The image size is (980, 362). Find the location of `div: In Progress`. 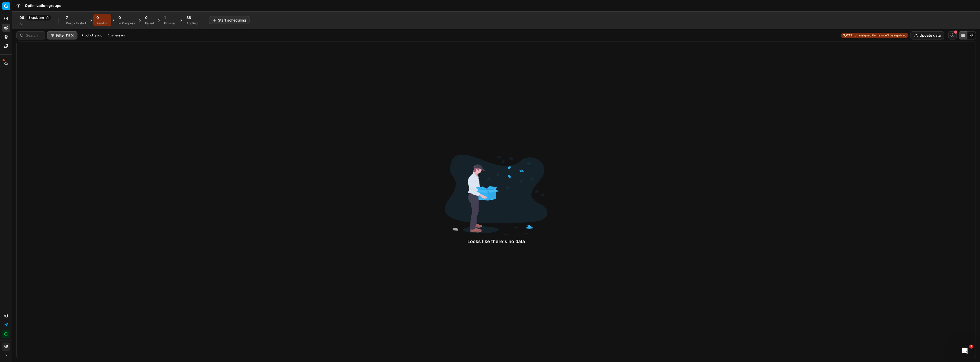

div: In Progress is located at coordinates (127, 23).